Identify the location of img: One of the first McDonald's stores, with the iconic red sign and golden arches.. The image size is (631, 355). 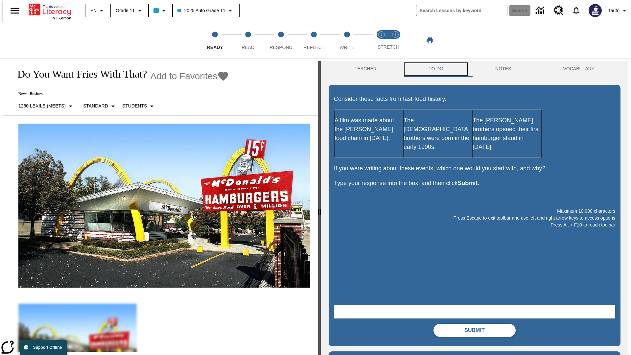
(164, 206).